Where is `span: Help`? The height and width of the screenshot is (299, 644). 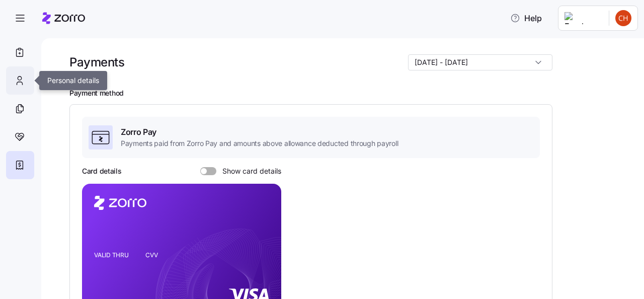 span: Help is located at coordinates (526, 18).